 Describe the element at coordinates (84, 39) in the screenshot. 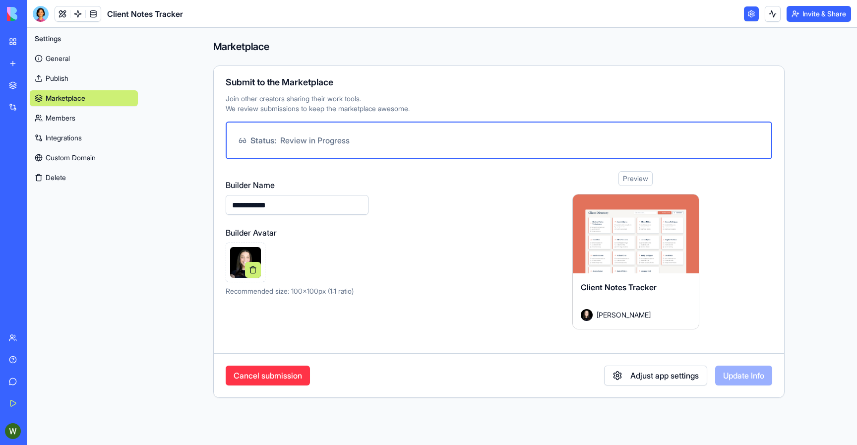

I see `button: Settings` at that location.